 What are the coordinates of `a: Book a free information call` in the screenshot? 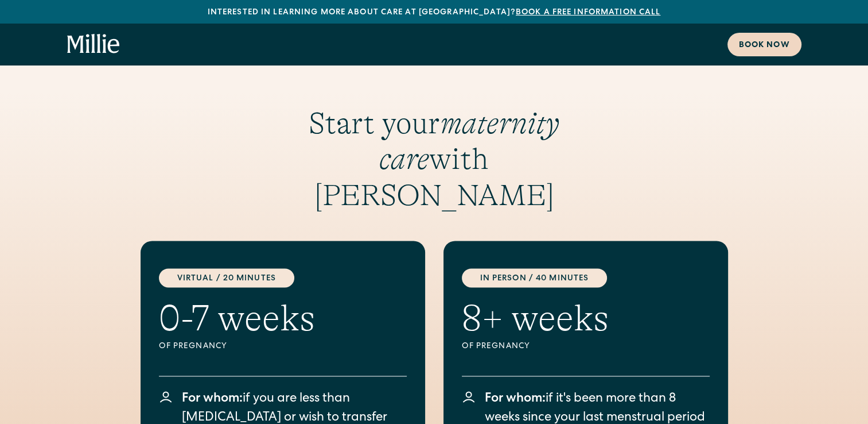 It's located at (588, 13).